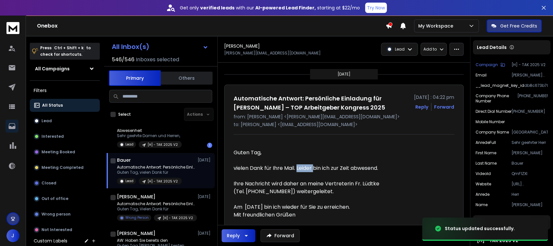  What do you see at coordinates (211, 26) in the screenshot?
I see `h1: Onebox` at bounding box center [211, 26].